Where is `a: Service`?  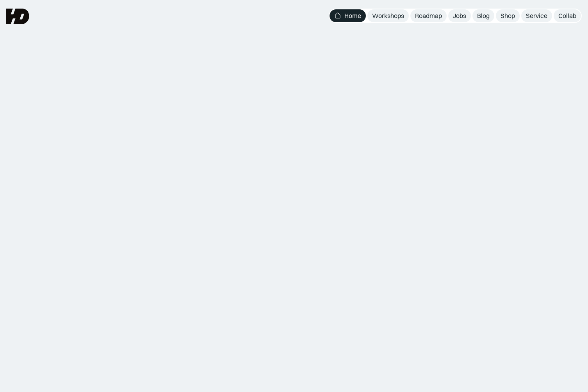 a: Service is located at coordinates (536, 16).